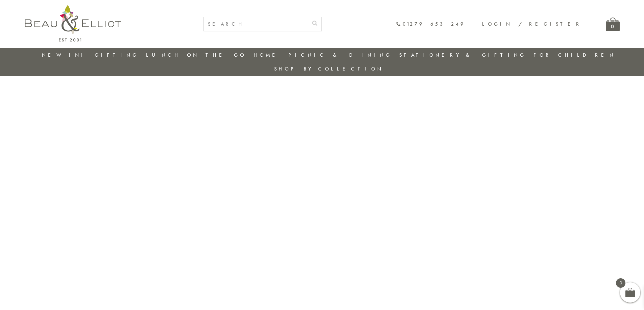 This screenshot has width=644, height=310. Describe the element at coordinates (574, 55) in the screenshot. I see `a: For Children` at that location.